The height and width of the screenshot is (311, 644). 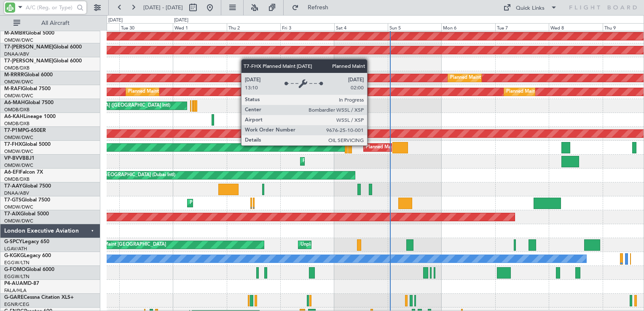 I want to click on input: A/C (Reg. or Type), so click(x=50, y=8).